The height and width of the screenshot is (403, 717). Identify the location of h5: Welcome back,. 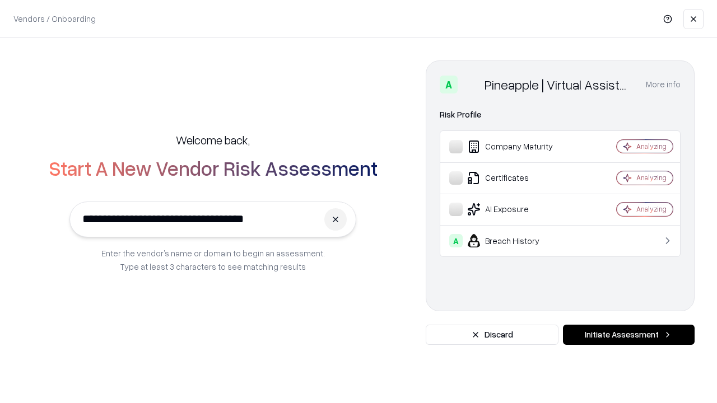
(213, 140).